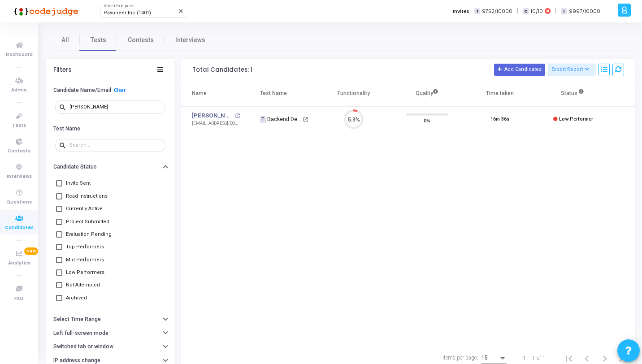  I want to click on div: Name, so click(199, 93).